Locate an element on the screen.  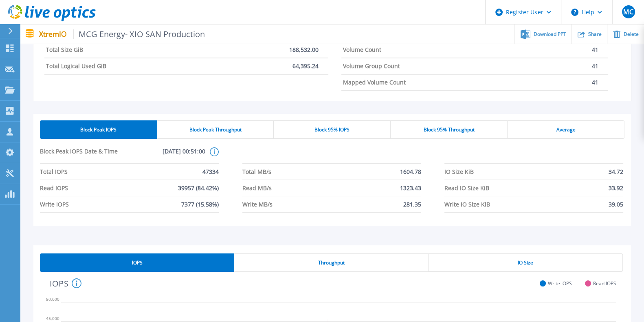
h4: Total Size GiB is located at coordinates (65, 49).